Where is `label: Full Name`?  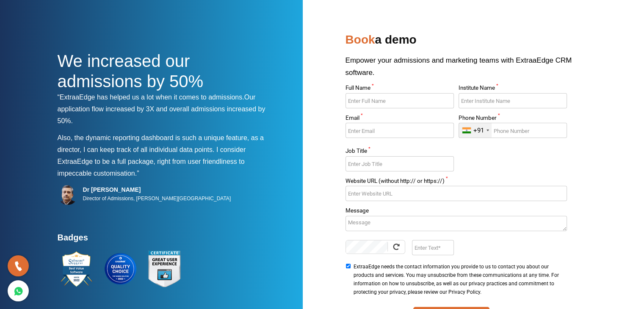 label: Full Name is located at coordinates (400, 89).